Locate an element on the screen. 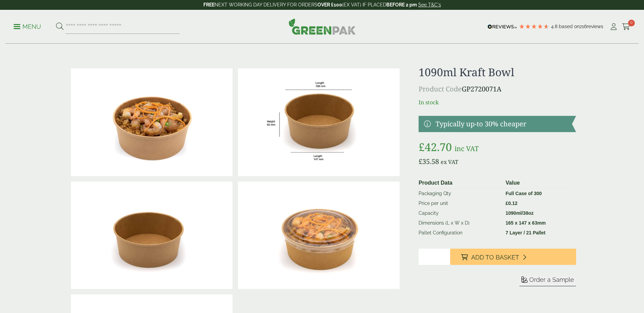 This screenshot has height=313, width=644. button: Order a Sample is located at coordinates (547, 281).